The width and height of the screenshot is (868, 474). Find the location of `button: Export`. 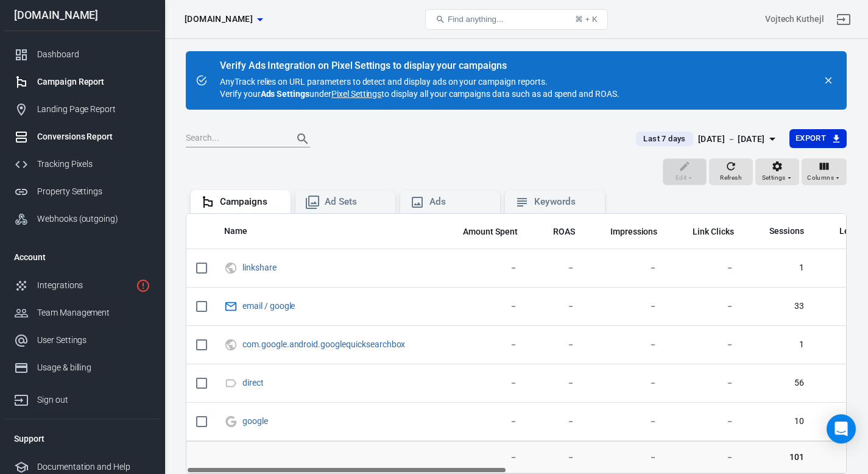

button: Export is located at coordinates (819, 138).